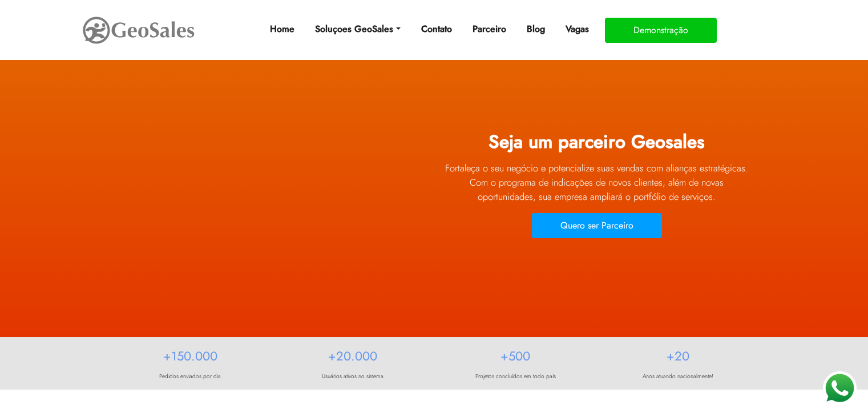  Describe the element at coordinates (536, 29) in the screenshot. I see `a: Blog` at that location.